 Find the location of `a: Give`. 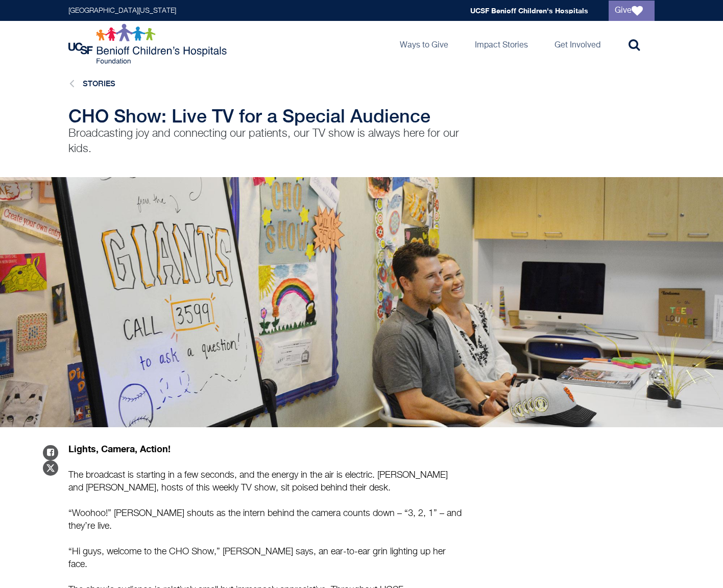

a: Give is located at coordinates (632, 10).